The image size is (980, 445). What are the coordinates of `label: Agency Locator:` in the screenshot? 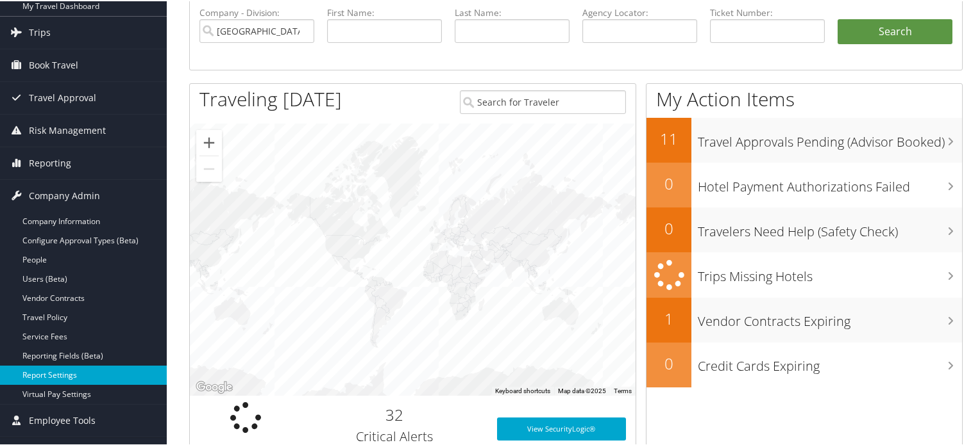 It's located at (639, 11).